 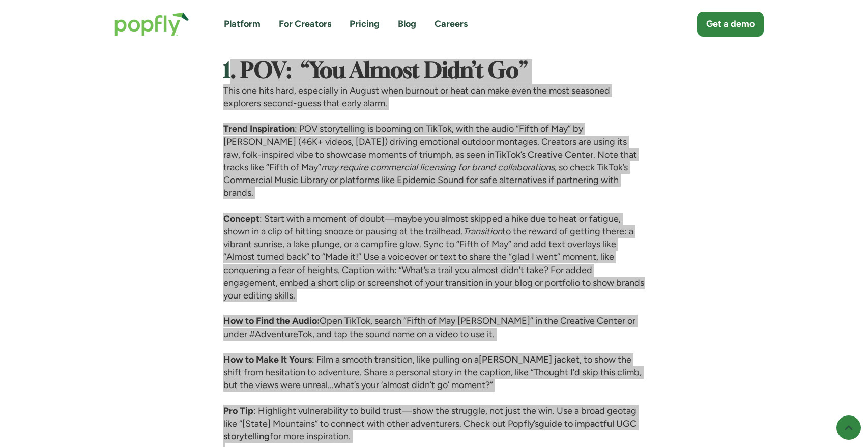 I want to click on a: Get a demo, so click(x=730, y=24).